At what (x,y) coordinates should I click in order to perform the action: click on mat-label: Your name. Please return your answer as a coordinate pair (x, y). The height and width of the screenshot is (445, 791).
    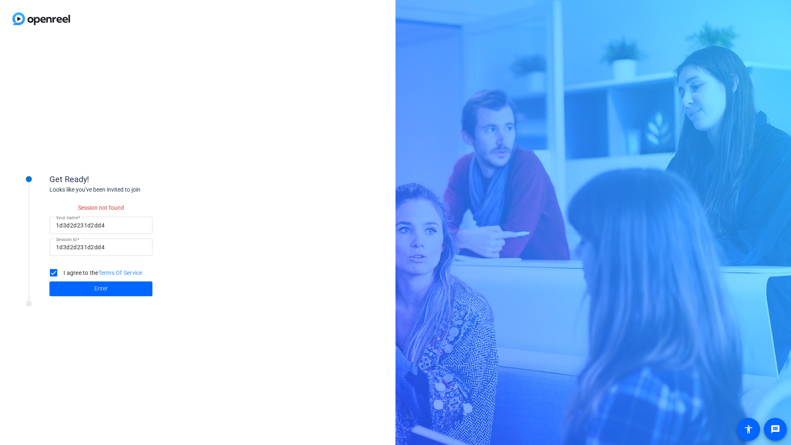
    Looking at the image, I should click on (67, 218).